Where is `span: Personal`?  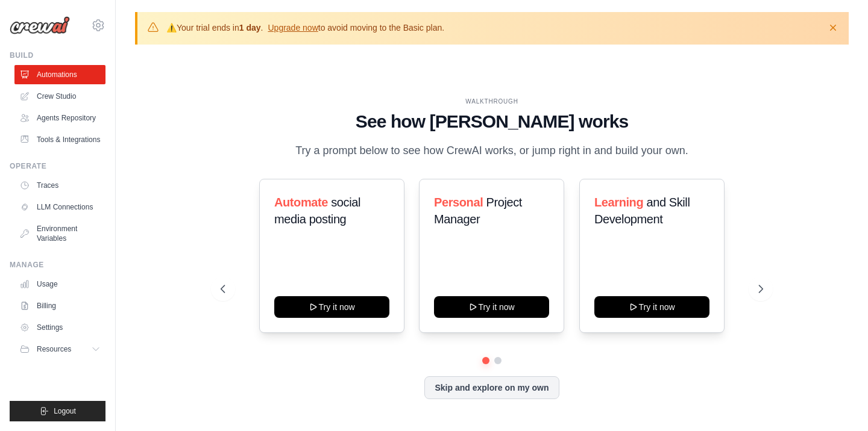 span: Personal is located at coordinates (458, 203).